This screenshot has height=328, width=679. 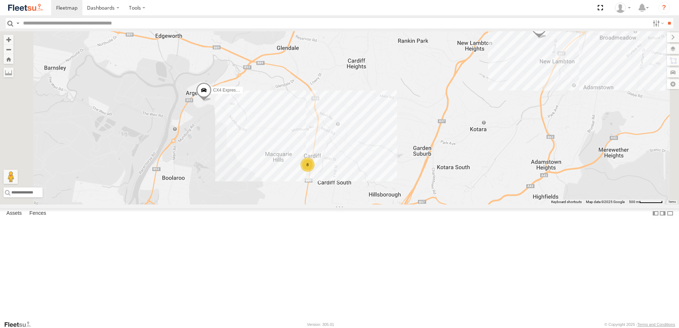 I want to click on button: Zoom Home, so click(x=9, y=59).